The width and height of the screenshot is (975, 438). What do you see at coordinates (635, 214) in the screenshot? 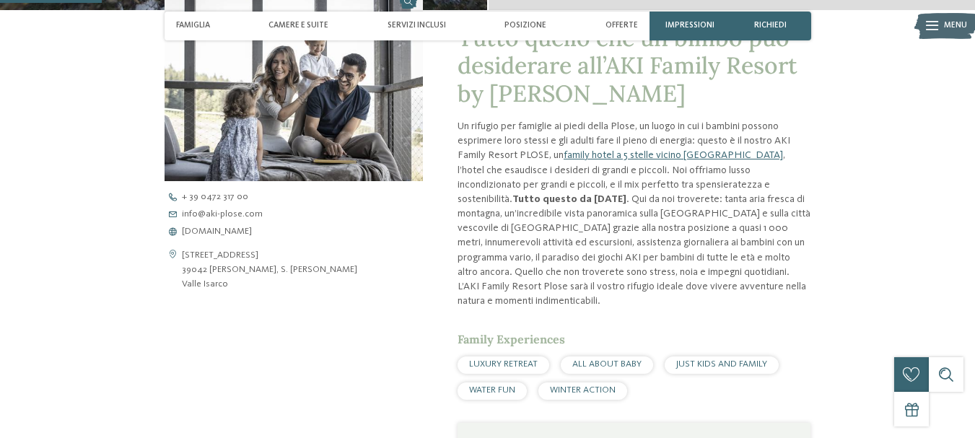
I see `p: Un rifugio per famiglie ai piedi della Plose, un luogo in cui i bambini possono esprimere loro st...` at bounding box center [635, 214].